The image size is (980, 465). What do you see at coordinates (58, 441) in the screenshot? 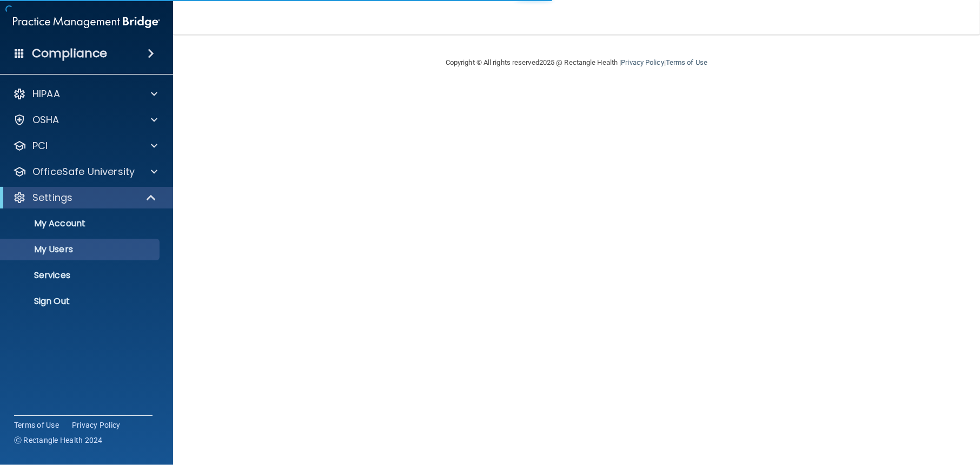
I see `span: Ⓒ Rectangle Health 2024` at bounding box center [58, 441].